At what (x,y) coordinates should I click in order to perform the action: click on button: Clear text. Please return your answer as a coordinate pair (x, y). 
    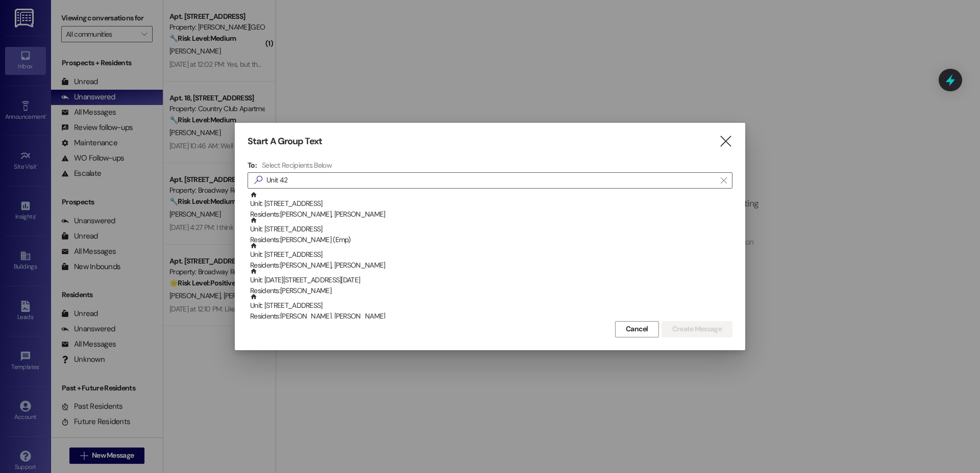
    Looking at the image, I should click on (723, 180).